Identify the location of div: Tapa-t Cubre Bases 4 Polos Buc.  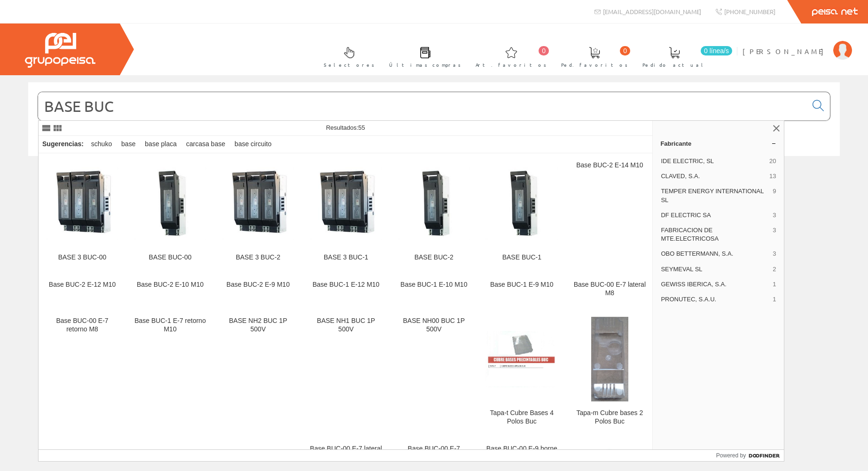
(521, 418).